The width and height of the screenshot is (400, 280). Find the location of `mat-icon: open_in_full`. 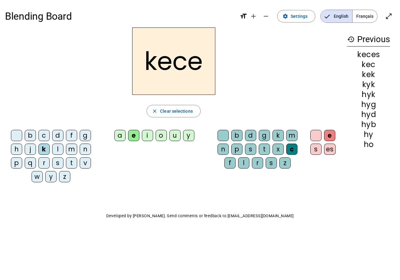

mat-icon: open_in_full is located at coordinates (388, 16).